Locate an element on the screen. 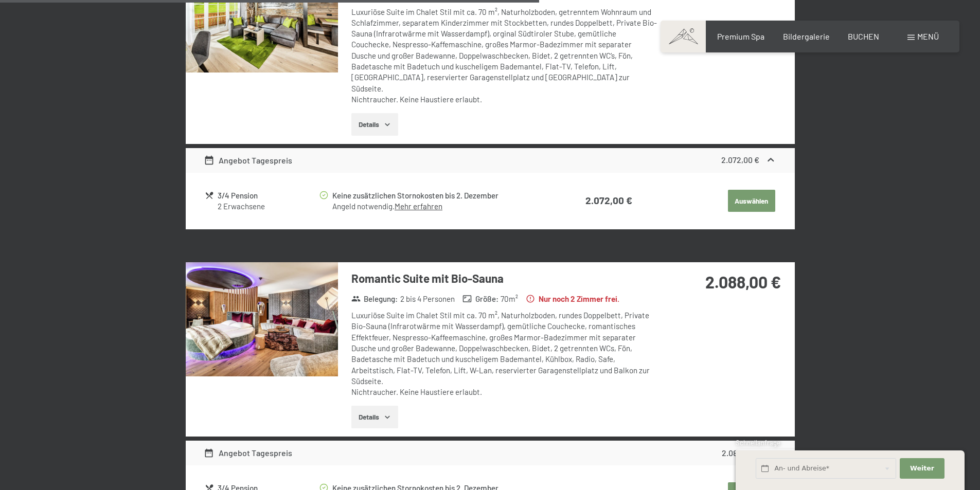 The height and width of the screenshot is (490, 980). div: Angebot Tagespreis2.072,00 € is located at coordinates (490, 160).